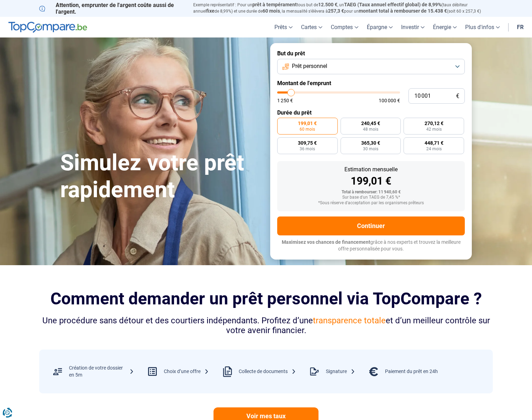  Describe the element at coordinates (434, 143) in the screenshot. I see `span: 448,71 €` at that location.